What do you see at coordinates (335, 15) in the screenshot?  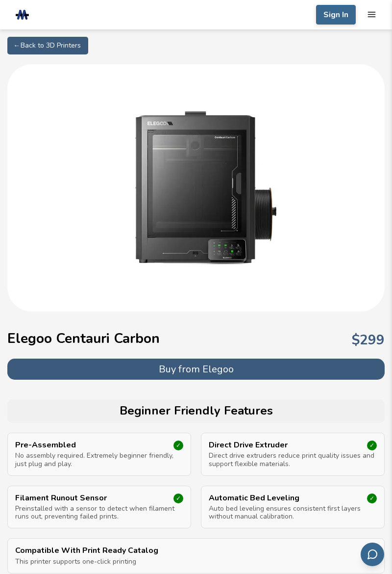 I see `button: Sign In` at bounding box center [335, 15].